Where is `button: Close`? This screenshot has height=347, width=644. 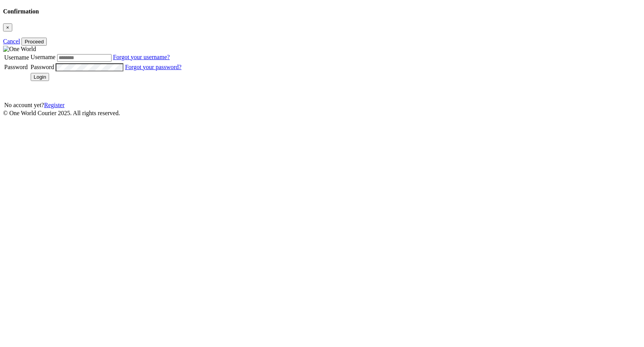 button: Close is located at coordinates (8, 27).